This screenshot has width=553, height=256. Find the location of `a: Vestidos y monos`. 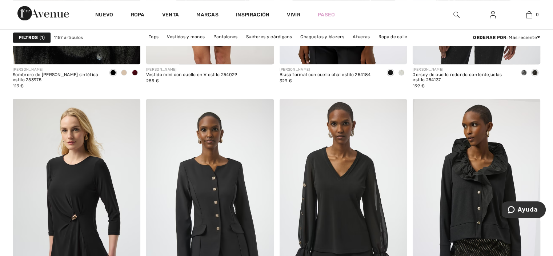

a: Vestidos y monos is located at coordinates (186, 37).